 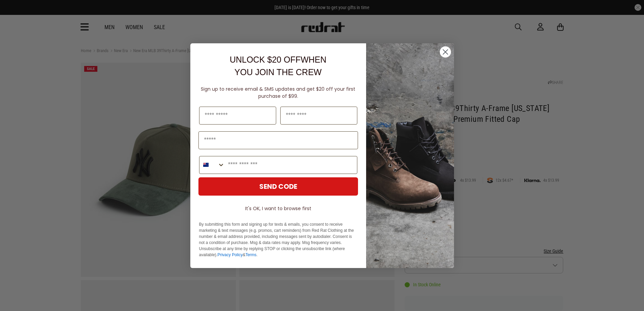 I want to click on a: Privacy Policy, so click(x=230, y=255).